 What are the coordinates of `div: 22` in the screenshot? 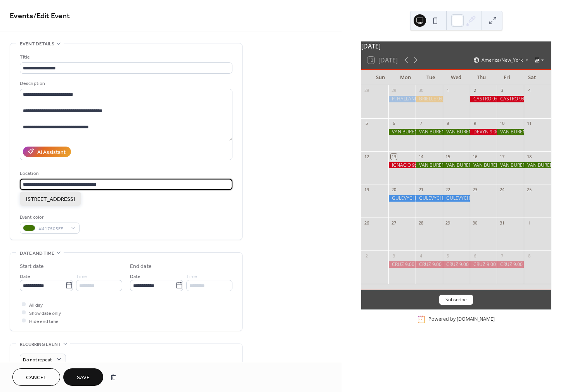 It's located at (448, 190).